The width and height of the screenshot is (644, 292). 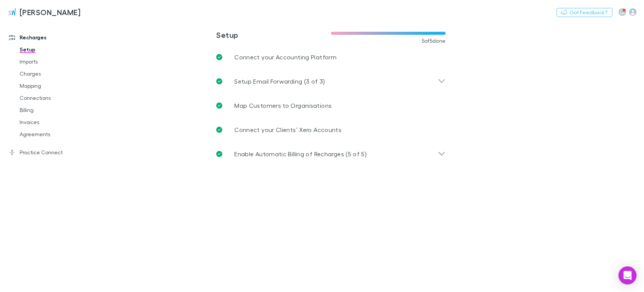 I want to click on a: Billing, so click(x=56, y=110).